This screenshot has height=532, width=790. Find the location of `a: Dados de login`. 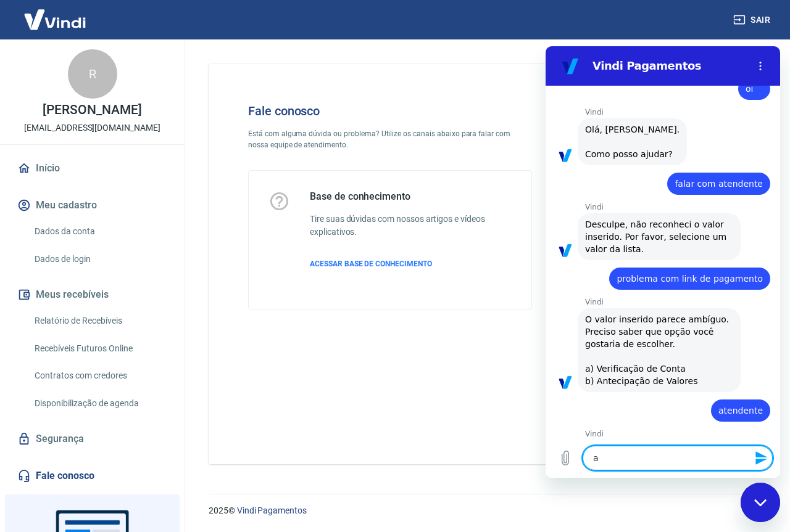

a: Dados de login is located at coordinates (99, 259).